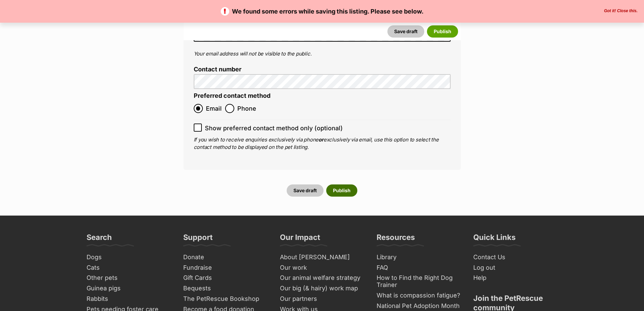 The width and height of the screenshot is (644, 311). I want to click on p: If you wish to receive enquiries exclusively via phone exclusively via email, use this option to ..., so click(322, 143).